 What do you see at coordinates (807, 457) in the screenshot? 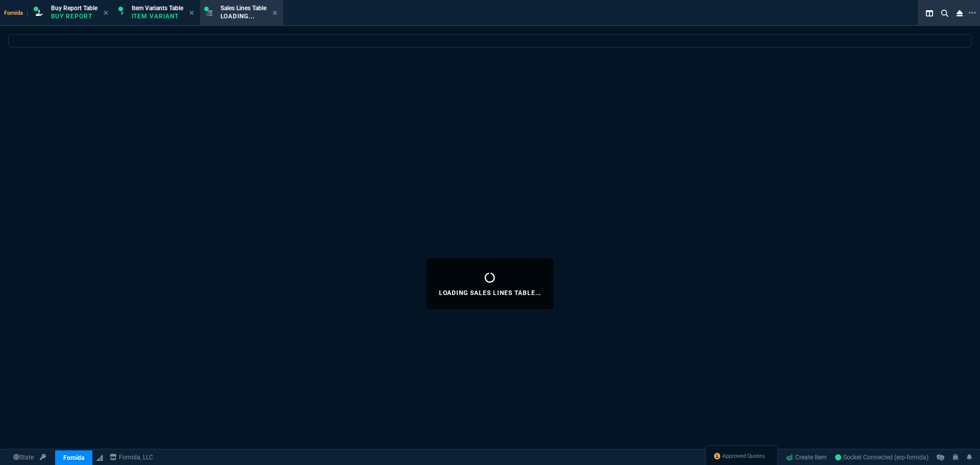
I see `a: Create Item` at bounding box center [807, 457].